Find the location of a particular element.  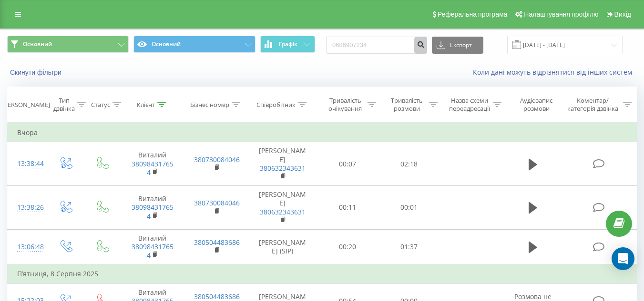

td: 00:20 is located at coordinates (348, 247).